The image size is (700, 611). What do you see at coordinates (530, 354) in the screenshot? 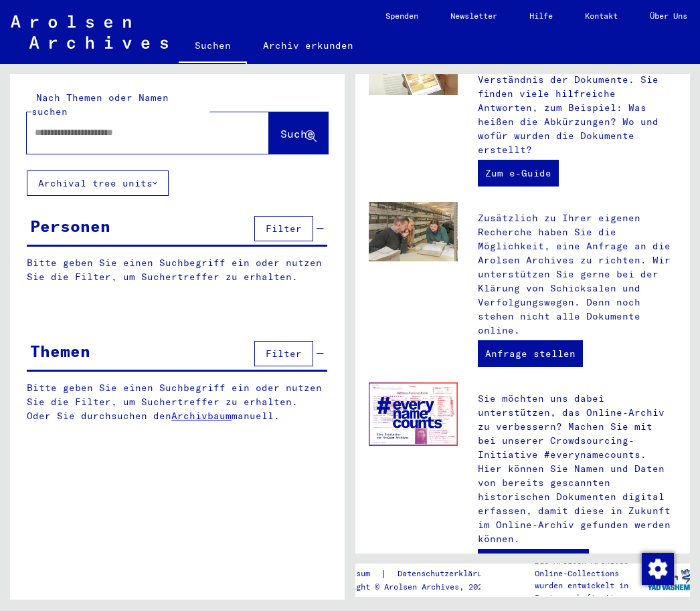
I see `a: Anfrage stellen` at bounding box center [530, 354].